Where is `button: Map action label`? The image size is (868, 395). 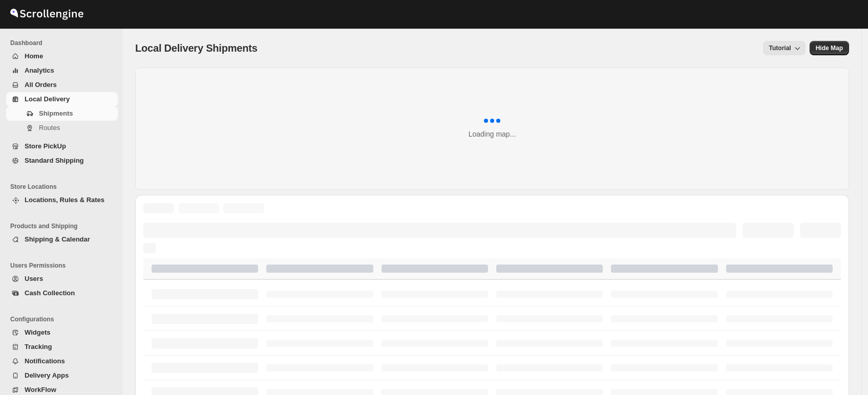
button: Map action label is located at coordinates (829, 48).